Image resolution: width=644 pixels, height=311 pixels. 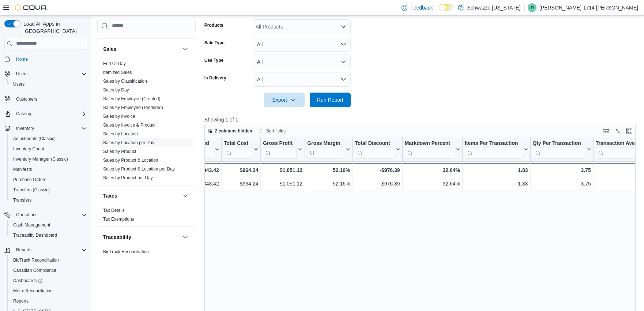 I want to click on div: Sales, so click(x=146, y=122).